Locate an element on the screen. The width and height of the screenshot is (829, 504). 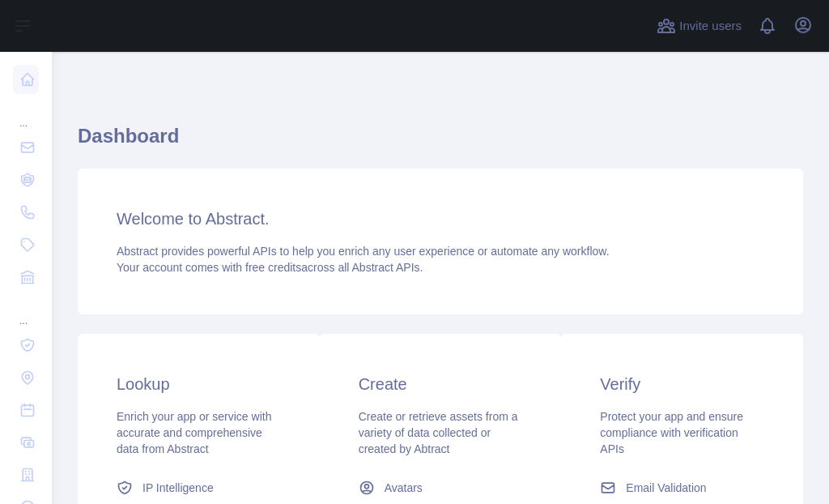
a: IP Intelligence is located at coordinates (198, 487).